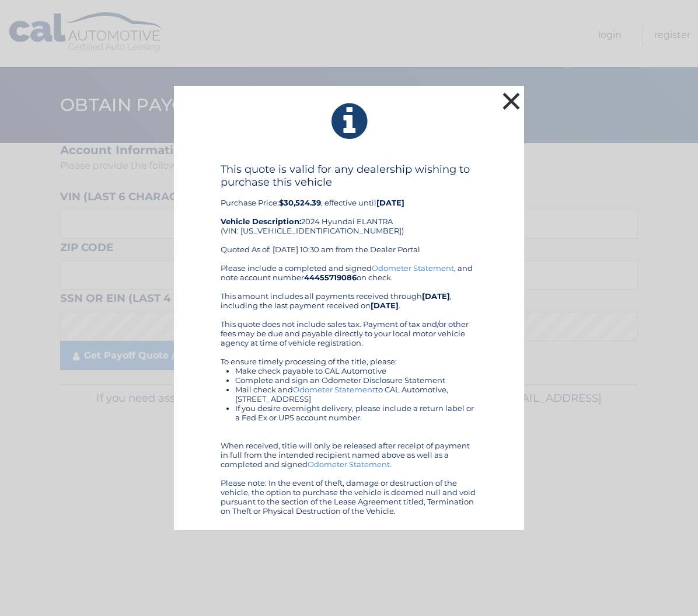  What do you see at coordinates (300, 202) in the screenshot?
I see `b: $30,524.39` at bounding box center [300, 202].